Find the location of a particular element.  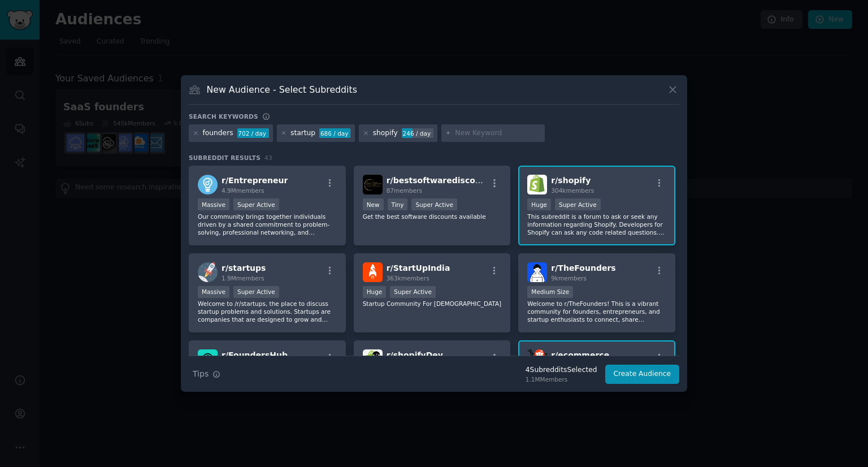

div: 1.1M Members is located at coordinates (561, 379).